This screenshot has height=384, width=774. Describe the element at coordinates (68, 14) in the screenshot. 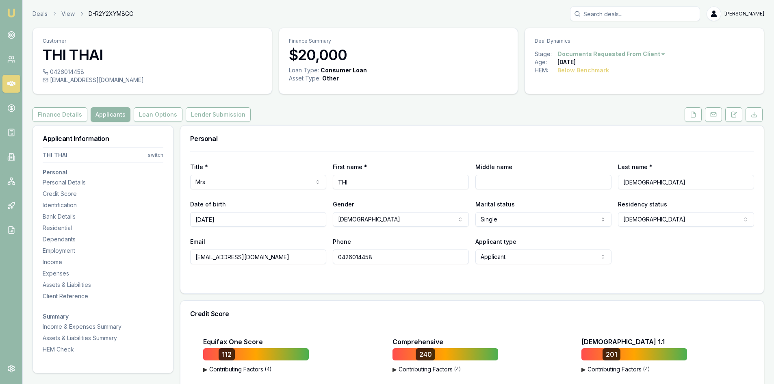

I see `a: View` at that location.